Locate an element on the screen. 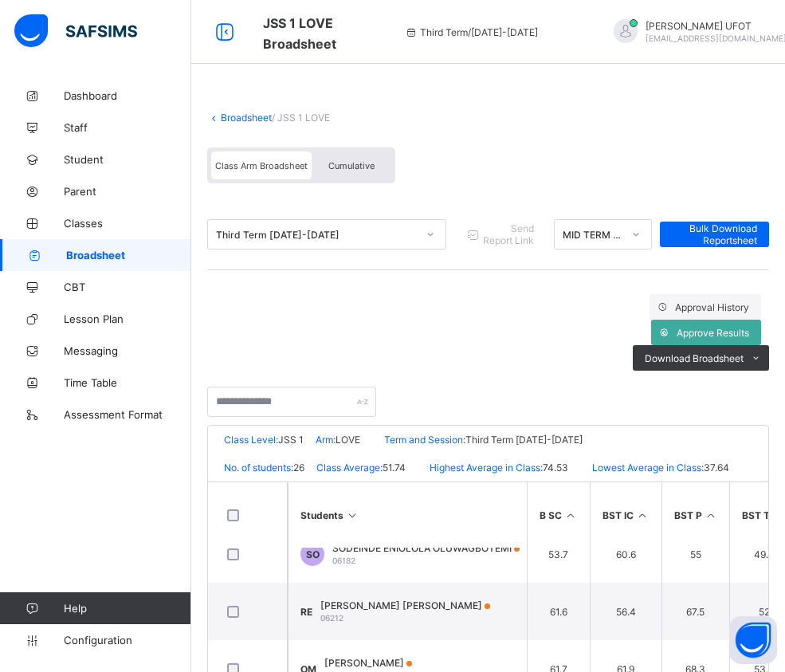  span: 51.74 is located at coordinates (394, 467).